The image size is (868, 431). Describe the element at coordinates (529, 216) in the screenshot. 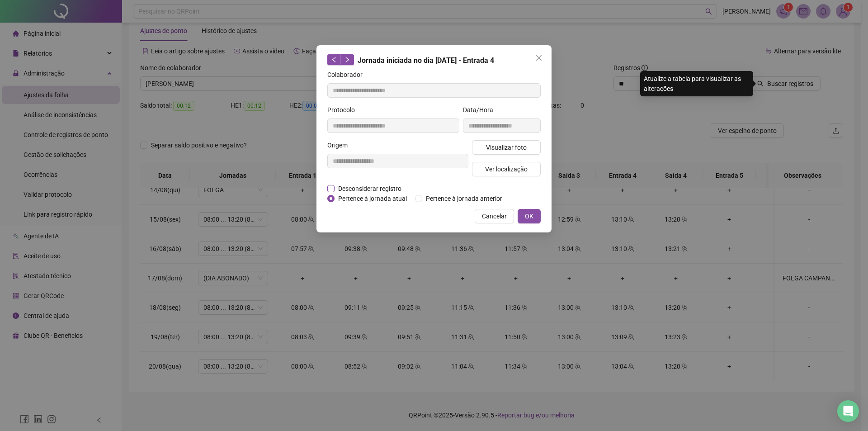

I see `button: OK` at that location.